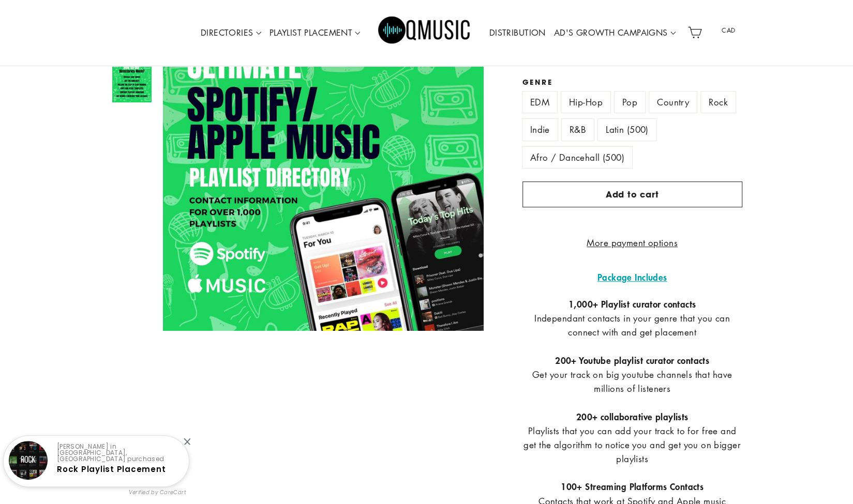  I want to click on label: Hip-Hop, so click(585, 102).